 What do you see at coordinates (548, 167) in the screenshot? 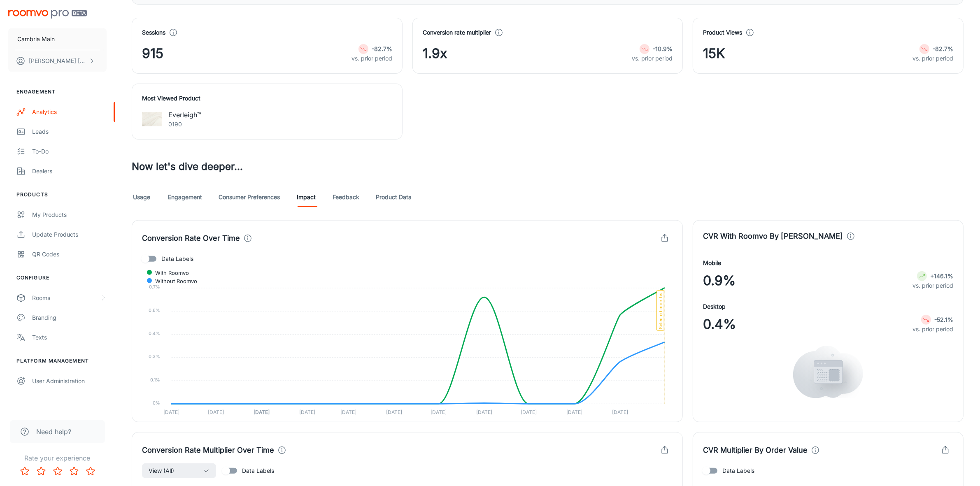
I see `h3: Now let's dive deeper...` at bounding box center [548, 167].